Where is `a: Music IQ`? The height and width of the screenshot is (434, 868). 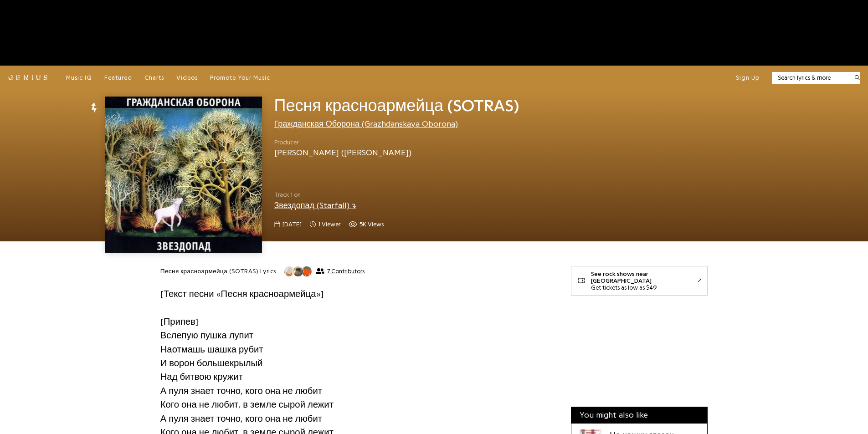 a: Music IQ is located at coordinates (79, 78).